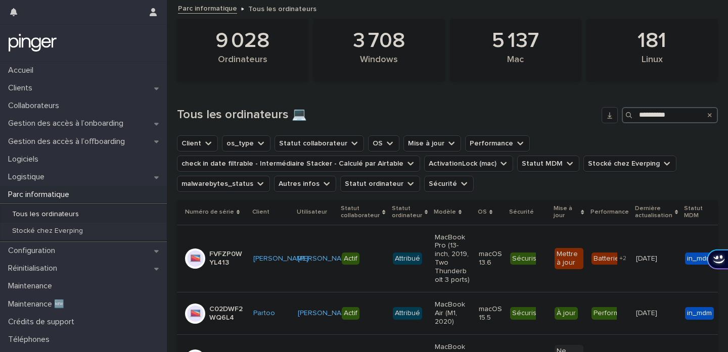 This screenshot has width=728, height=352. What do you see at coordinates (482, 212) in the screenshot?
I see `p: OS` at bounding box center [482, 212].